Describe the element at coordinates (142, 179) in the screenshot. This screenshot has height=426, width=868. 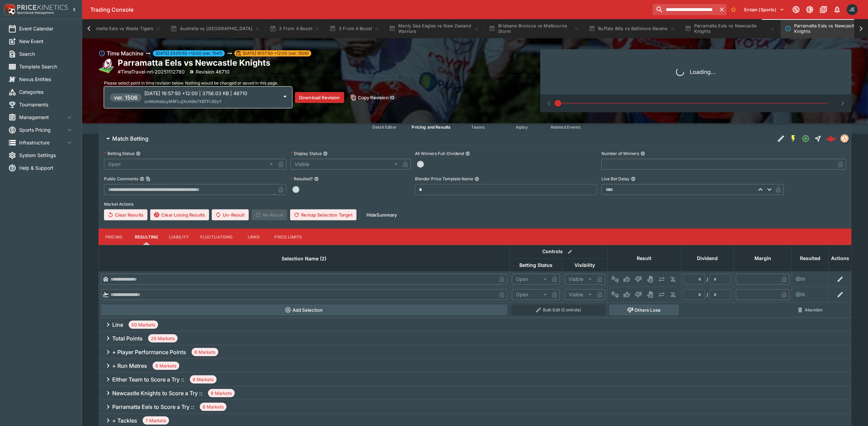
I see `button: Public CommentsCopy To Clipboard` at that location.